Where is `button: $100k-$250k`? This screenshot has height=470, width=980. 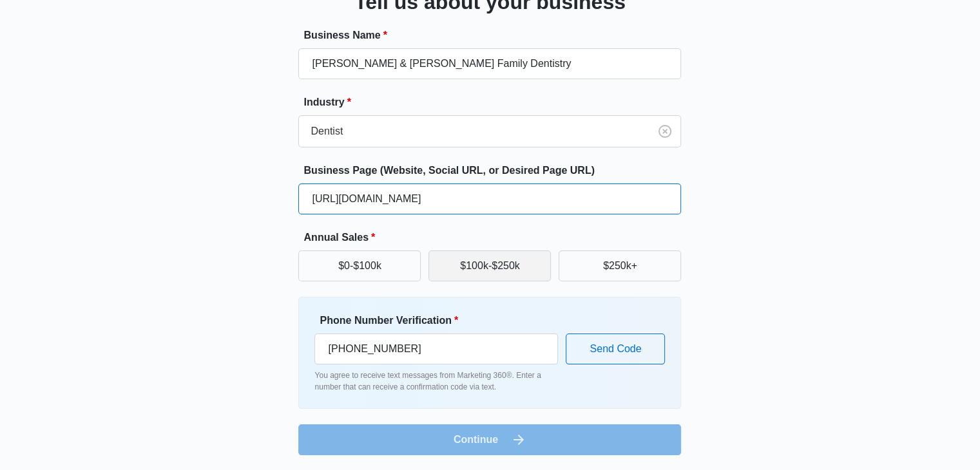 button: $100k-$250k is located at coordinates (490, 266).